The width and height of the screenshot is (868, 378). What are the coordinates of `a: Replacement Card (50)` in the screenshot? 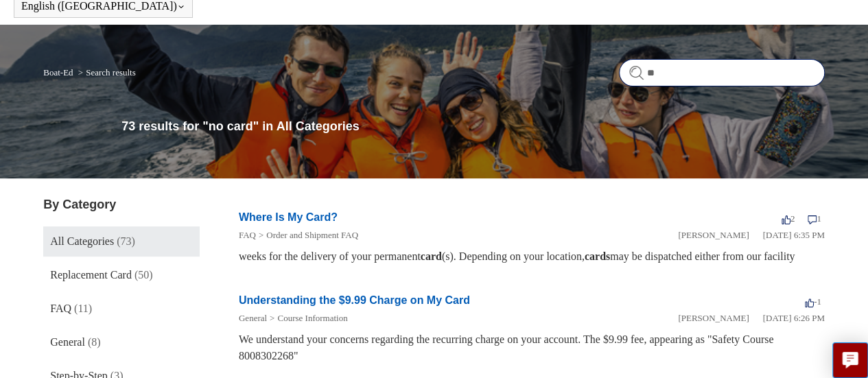 It's located at (121, 275).